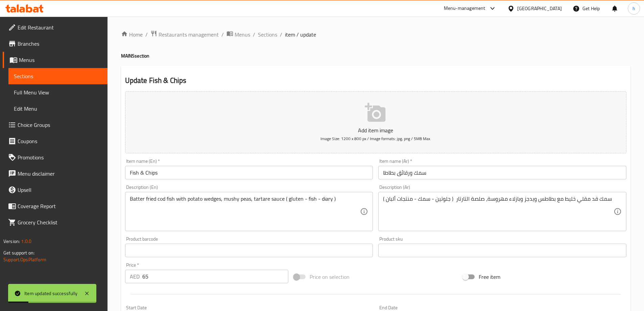 This screenshot has height=311, width=644. I want to click on nav: breadcrumb, so click(375, 34).